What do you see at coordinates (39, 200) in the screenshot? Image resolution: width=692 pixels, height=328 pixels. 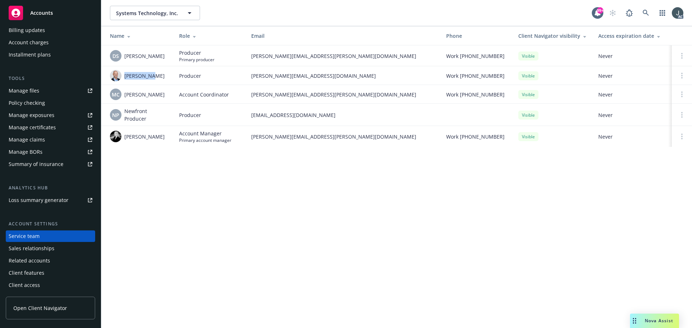 I see `div: Loss summary generator` at bounding box center [39, 200].